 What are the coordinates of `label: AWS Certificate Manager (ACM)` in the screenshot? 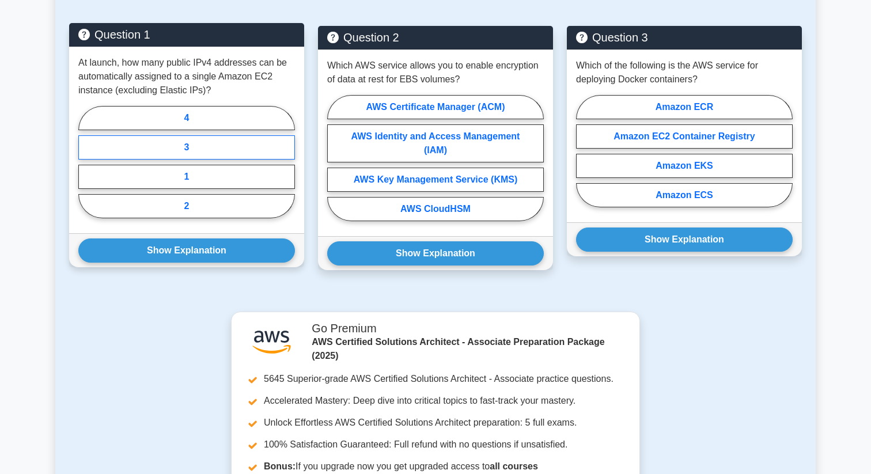 It's located at (435, 107).